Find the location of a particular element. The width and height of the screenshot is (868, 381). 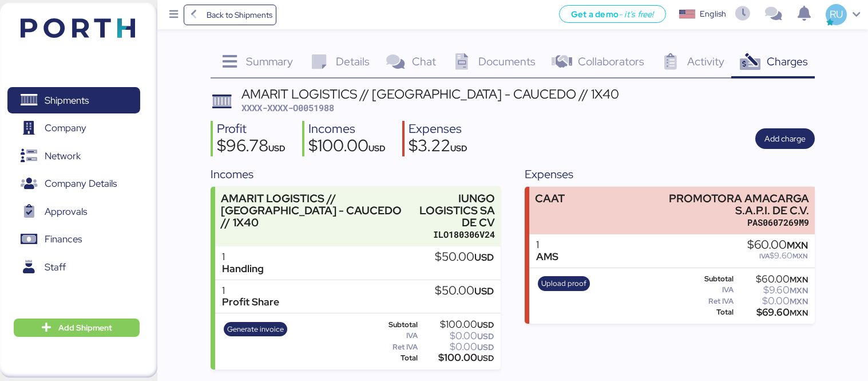

div: $96.78 is located at coordinates (251, 147).